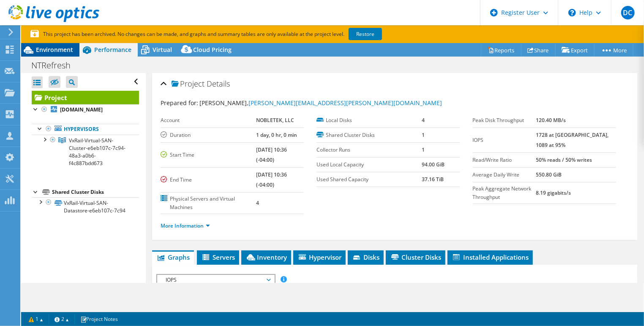 This screenshot has width=644, height=326. I want to click on span: Cluster Disks, so click(415, 257).